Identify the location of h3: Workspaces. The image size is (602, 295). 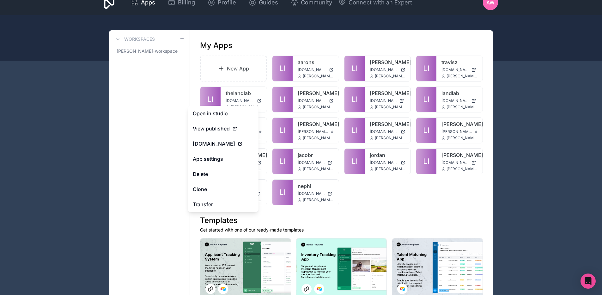
(139, 39).